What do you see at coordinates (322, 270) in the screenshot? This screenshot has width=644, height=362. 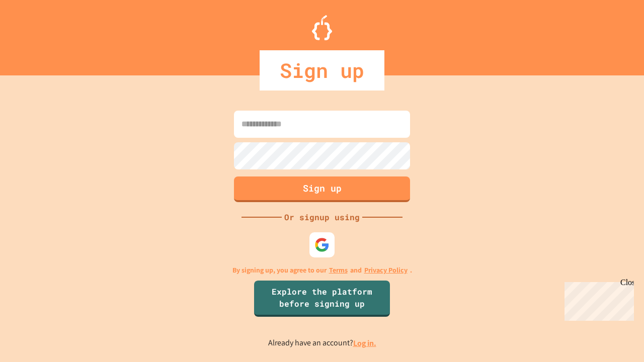 I see `p: By signing up, you agree to our and .` at bounding box center [322, 270].